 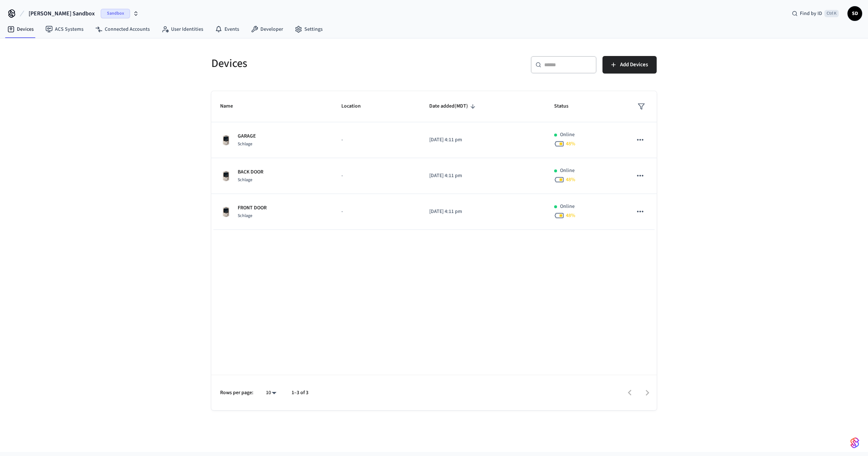 What do you see at coordinates (630, 65) in the screenshot?
I see `button: Add Devices` at bounding box center [630, 65].